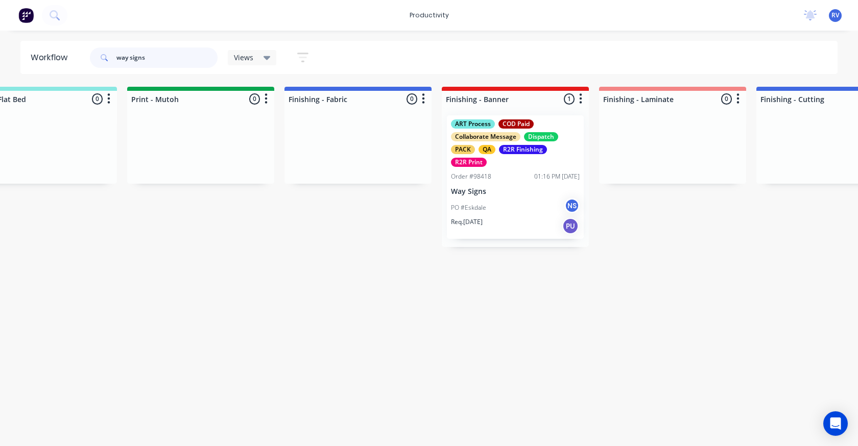 The height and width of the screenshot is (446, 858). Describe the element at coordinates (523, 150) in the screenshot. I see `div: R2R Finishing` at that location.